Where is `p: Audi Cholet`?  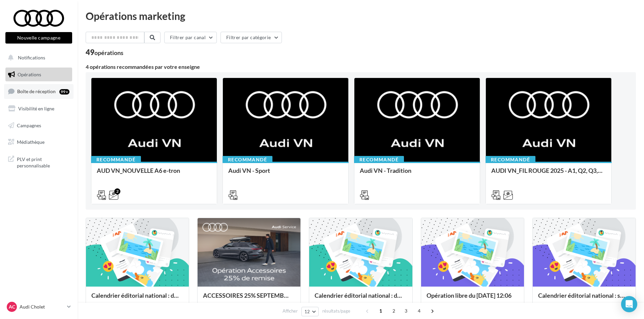 p: Audi Cholet is located at coordinates (42, 307).